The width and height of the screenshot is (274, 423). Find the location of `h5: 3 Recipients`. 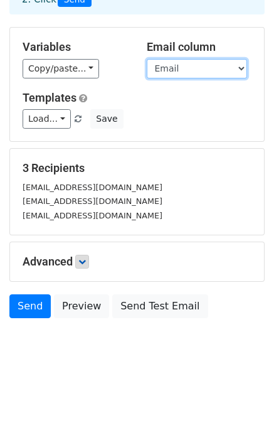

h5: 3 Recipients is located at coordinates (137, 168).